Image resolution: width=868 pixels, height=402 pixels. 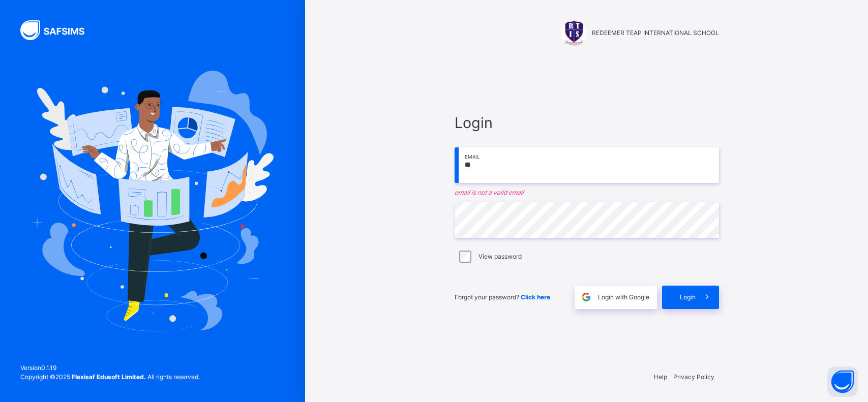 What do you see at coordinates (694, 377) in the screenshot?
I see `a: Privacy Policy` at bounding box center [694, 377].